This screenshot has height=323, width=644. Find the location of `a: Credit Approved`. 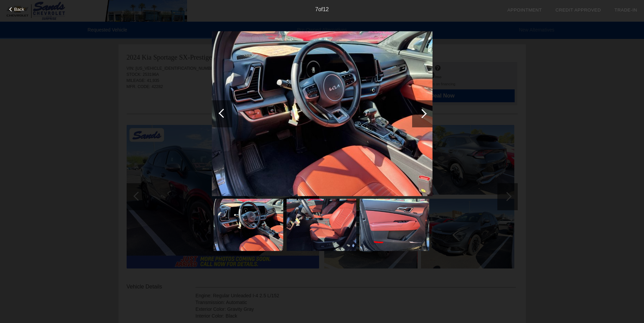

a: Credit Approved is located at coordinates (578, 10).